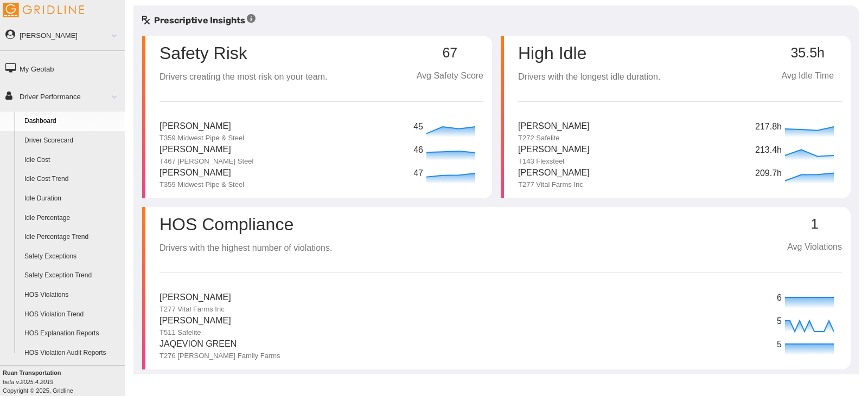  What do you see at coordinates (246, 248) in the screenshot?
I see `p: Drivers with the highest number of violations.` at bounding box center [246, 248].